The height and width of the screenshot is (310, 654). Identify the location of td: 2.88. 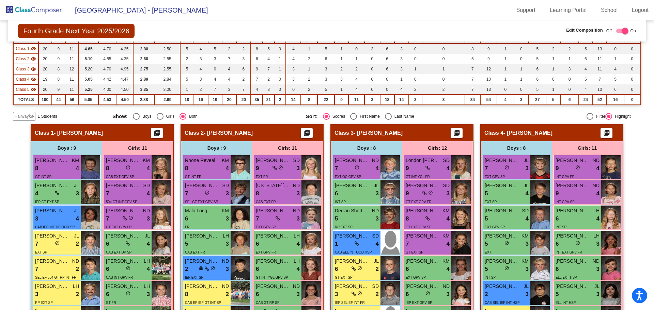
(144, 100).